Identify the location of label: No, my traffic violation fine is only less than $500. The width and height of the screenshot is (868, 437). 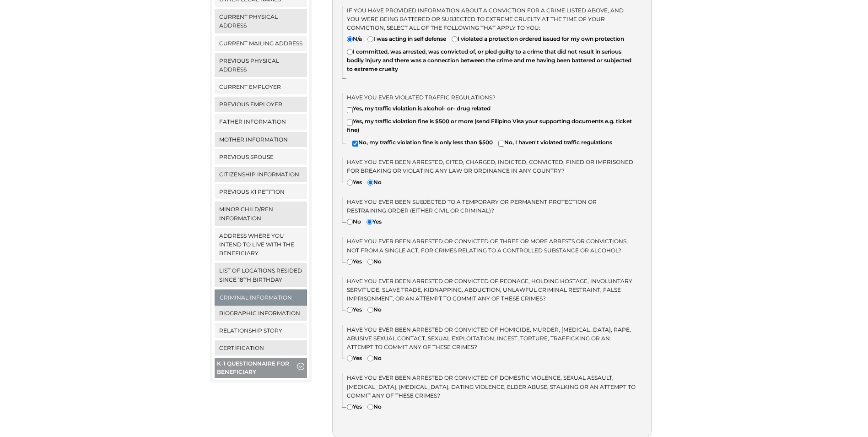
(422, 142).